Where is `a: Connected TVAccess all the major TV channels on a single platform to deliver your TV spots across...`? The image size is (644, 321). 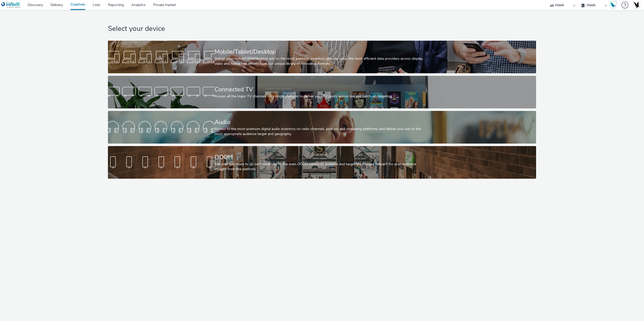
a: Connected TVAccess all the major TV channels on a single platform to deliver your TV spots across... is located at coordinates (322, 92).